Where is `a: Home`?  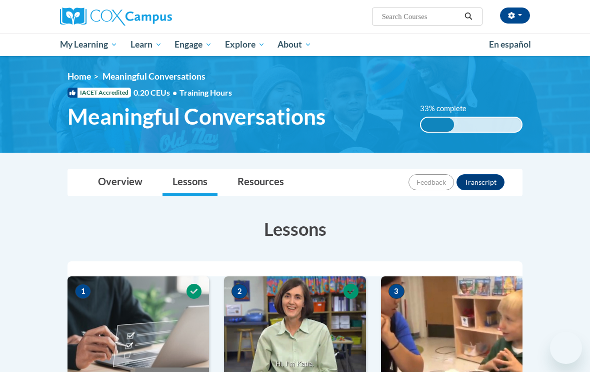 a: Home is located at coordinates (79, 76).